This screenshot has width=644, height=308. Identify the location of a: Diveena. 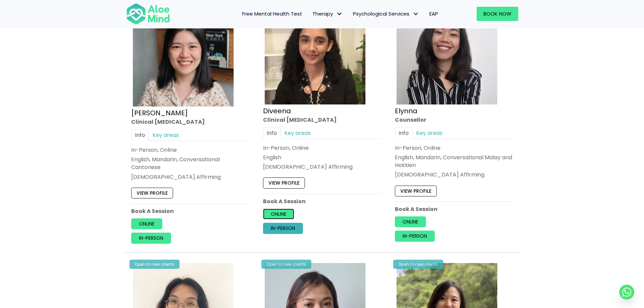
(277, 110).